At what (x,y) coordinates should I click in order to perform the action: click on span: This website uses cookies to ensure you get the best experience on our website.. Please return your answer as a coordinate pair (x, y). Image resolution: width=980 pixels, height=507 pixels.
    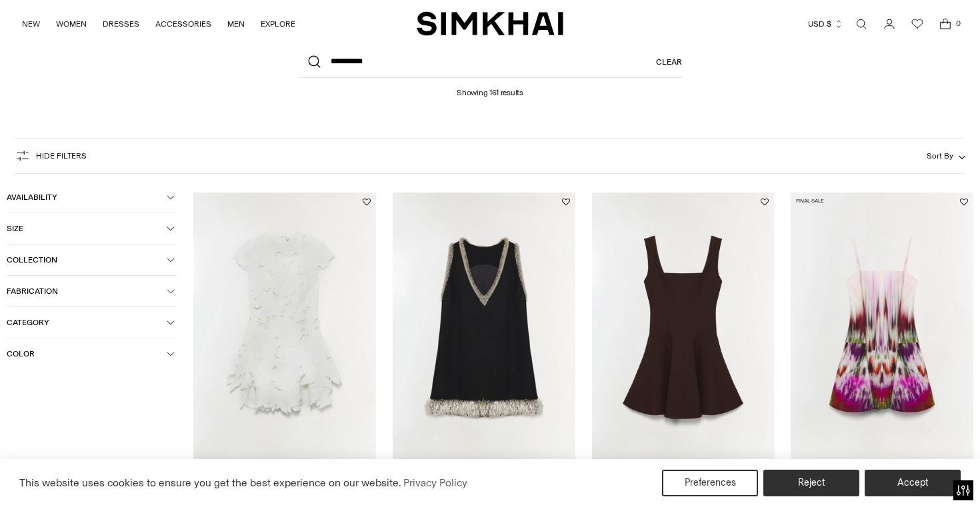
    Looking at the image, I should click on (210, 482).